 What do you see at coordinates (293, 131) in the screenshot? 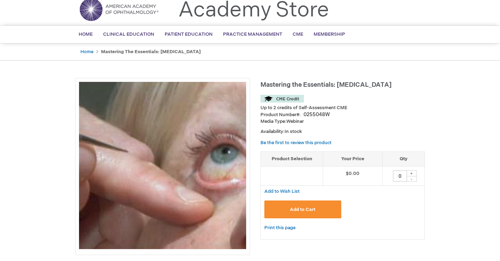
I see `span: In stock` at bounding box center [293, 131].